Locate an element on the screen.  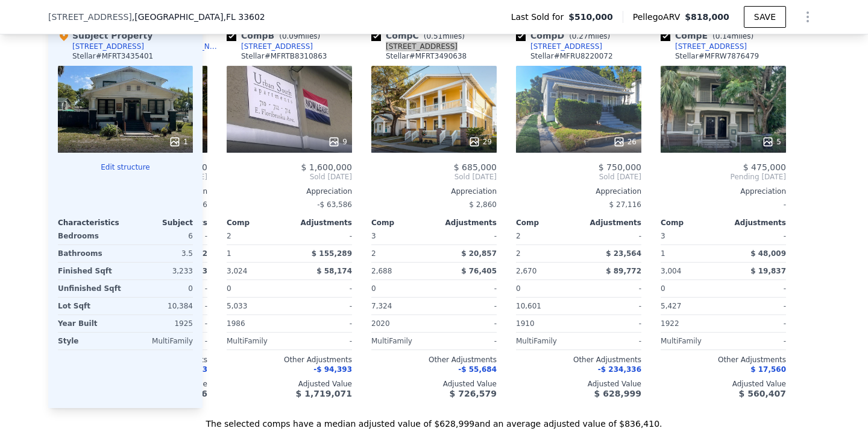
div: 3,233 is located at coordinates (160, 271).